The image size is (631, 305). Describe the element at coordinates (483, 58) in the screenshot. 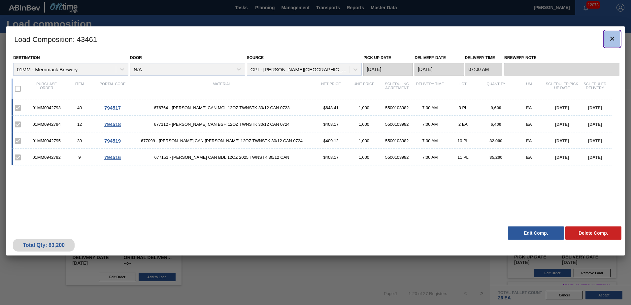

I see `label: Delivery Time` at that location.